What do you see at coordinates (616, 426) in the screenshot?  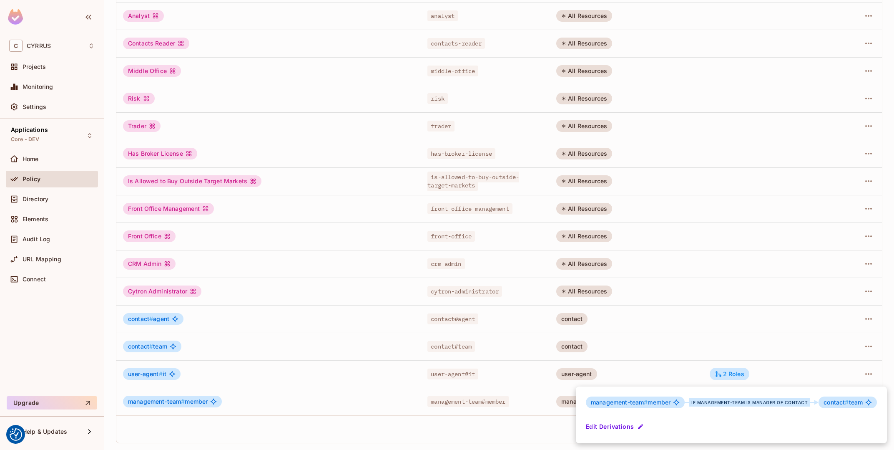 I see `button: Edit Derivations` at bounding box center [616, 426].